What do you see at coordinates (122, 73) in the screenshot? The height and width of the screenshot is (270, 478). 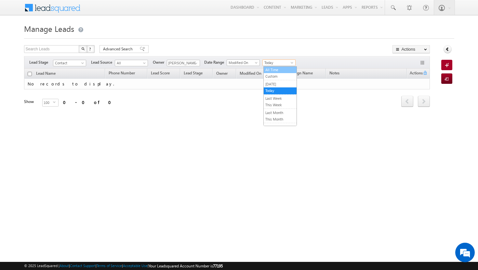 I see `span: Phone Number` at bounding box center [122, 73].